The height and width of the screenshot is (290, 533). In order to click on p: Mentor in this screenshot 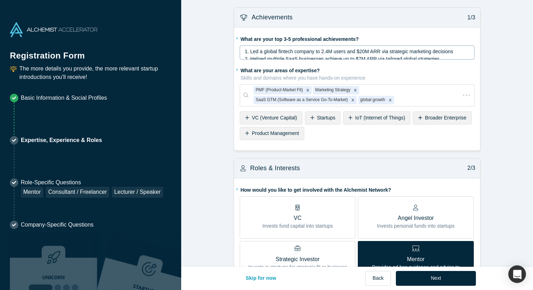, I will do `click(415, 259)`.